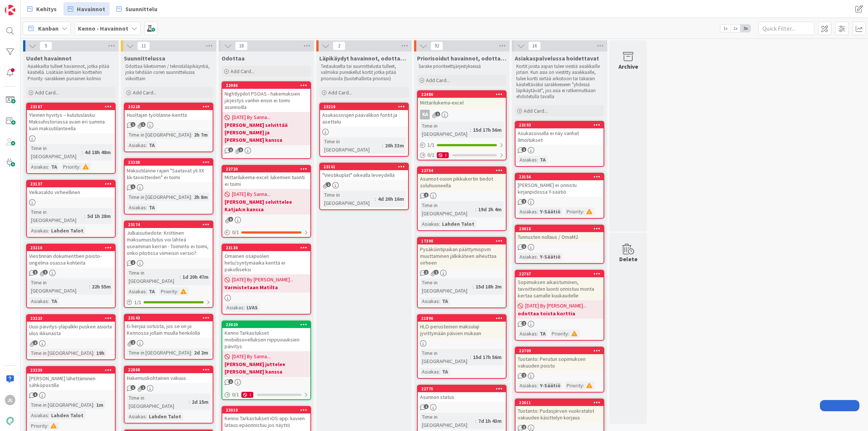  I want to click on div: 23020Kenno Tarkastukset mobiilisovelluksen riippuvuuksien päivitys, so click(266, 336).